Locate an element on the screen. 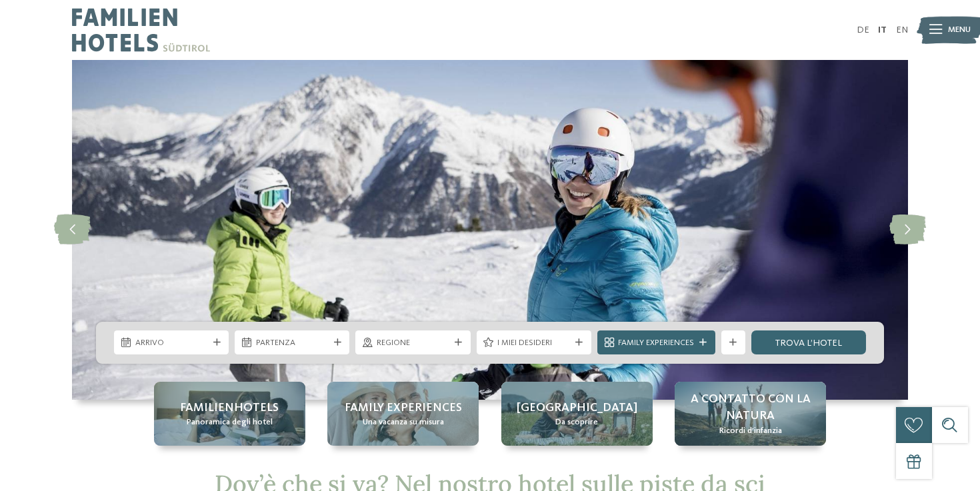 The width and height of the screenshot is (980, 491). span: Ricordi d’infanzia is located at coordinates (751, 431).